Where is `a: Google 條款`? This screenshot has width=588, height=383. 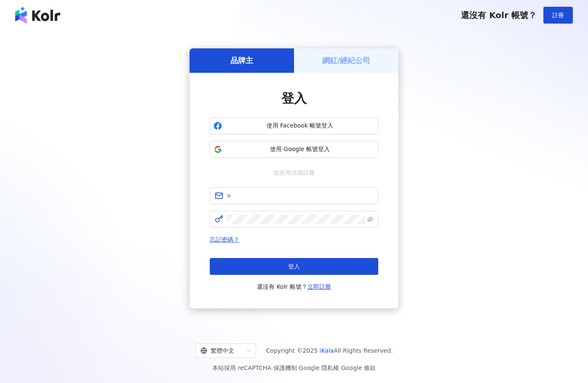
a: Google 條款 is located at coordinates (358, 368).